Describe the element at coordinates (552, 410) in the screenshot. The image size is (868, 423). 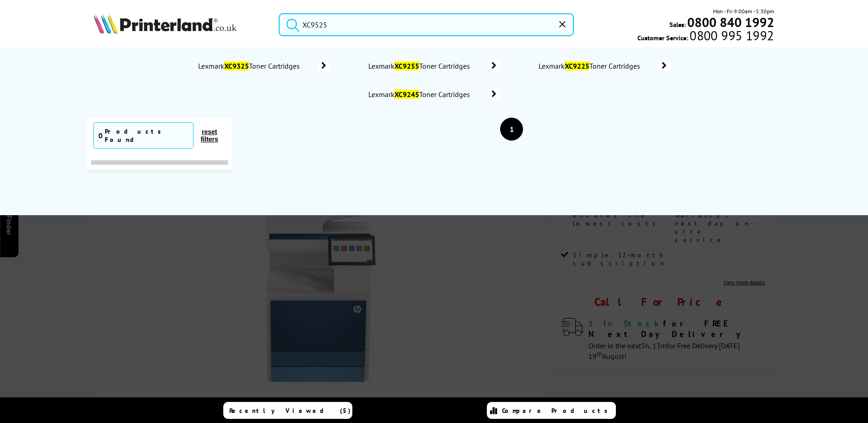
I see `a: Compare Products` at that location.